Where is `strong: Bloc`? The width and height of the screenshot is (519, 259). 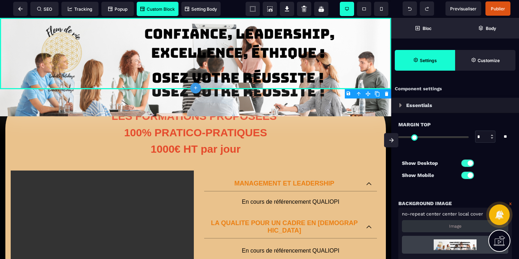
strong: Bloc is located at coordinates (427, 28).